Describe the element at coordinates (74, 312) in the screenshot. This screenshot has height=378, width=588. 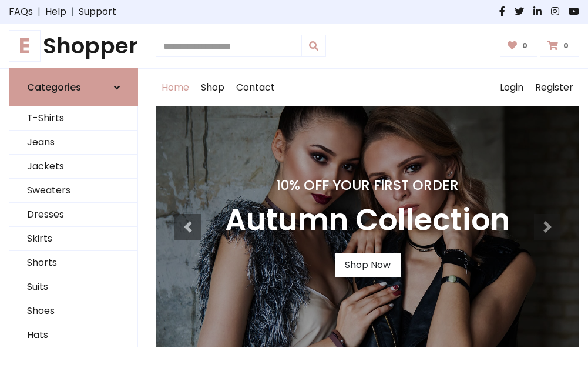
I see `a: Shoes` at that location.